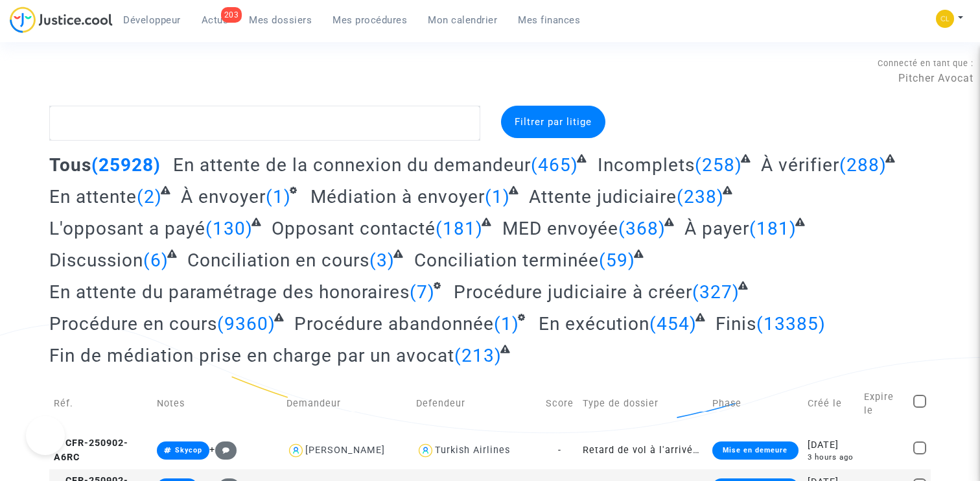 Image resolution: width=980 pixels, height=481 pixels. What do you see at coordinates (70, 165) in the screenshot?
I see `span: Tous` at bounding box center [70, 165].